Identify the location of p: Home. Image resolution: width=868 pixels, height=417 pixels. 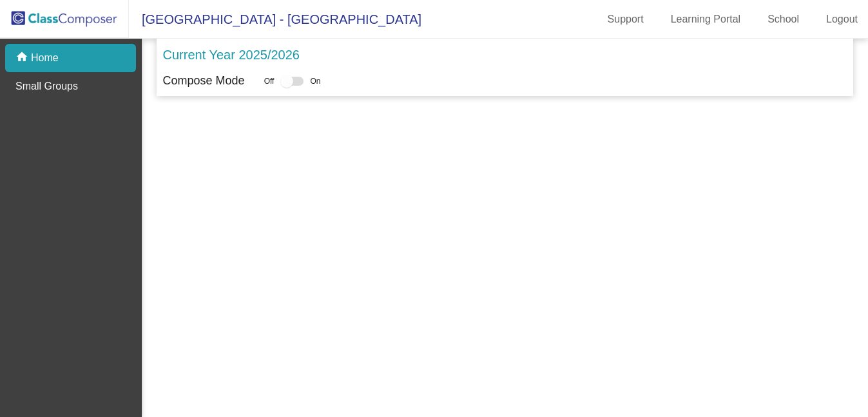
(45, 58).